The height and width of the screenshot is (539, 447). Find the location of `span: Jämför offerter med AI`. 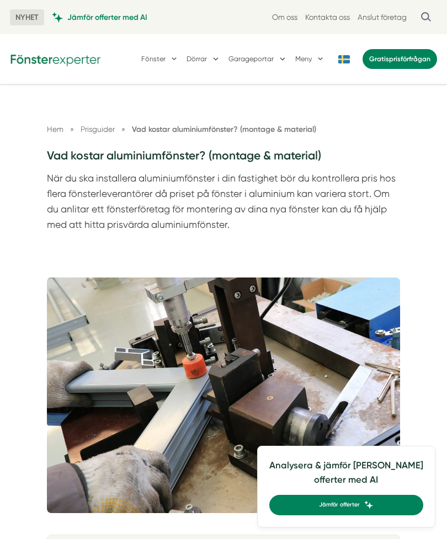

span: Jämför offerter med AI is located at coordinates (107, 17).